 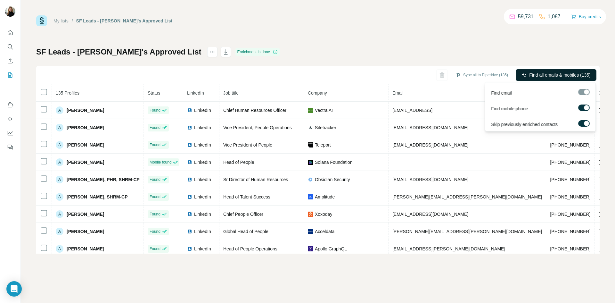 I want to click on span: Apollo GraphQL, so click(x=331, y=249).